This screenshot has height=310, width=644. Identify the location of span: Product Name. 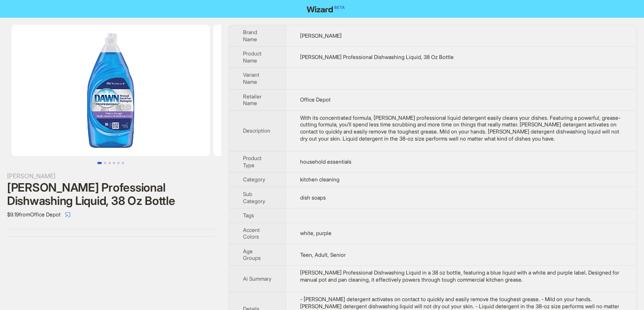
(253, 57).